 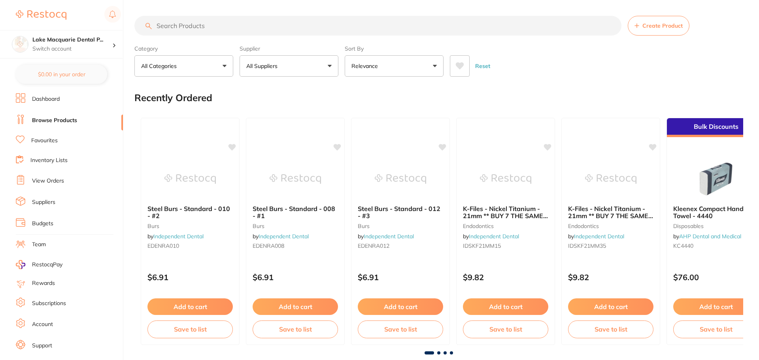 What do you see at coordinates (41, 15) in the screenshot?
I see `a: Restocq Logo` at bounding box center [41, 15].